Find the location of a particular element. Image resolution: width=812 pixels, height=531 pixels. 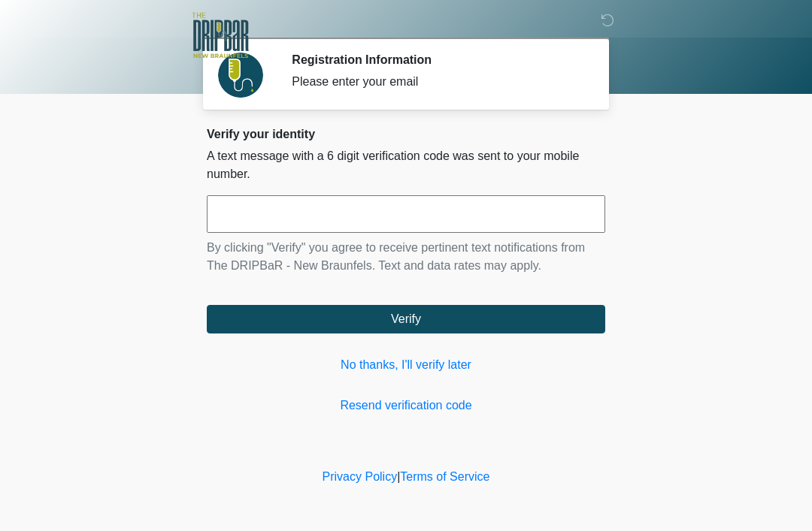

a: Resend verification code is located at coordinates (406, 406).